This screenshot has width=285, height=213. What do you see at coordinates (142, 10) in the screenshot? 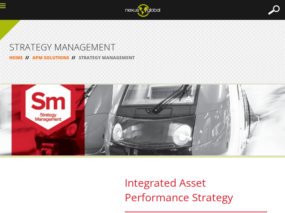
I see `img: ng_logo_web` at bounding box center [142, 10].